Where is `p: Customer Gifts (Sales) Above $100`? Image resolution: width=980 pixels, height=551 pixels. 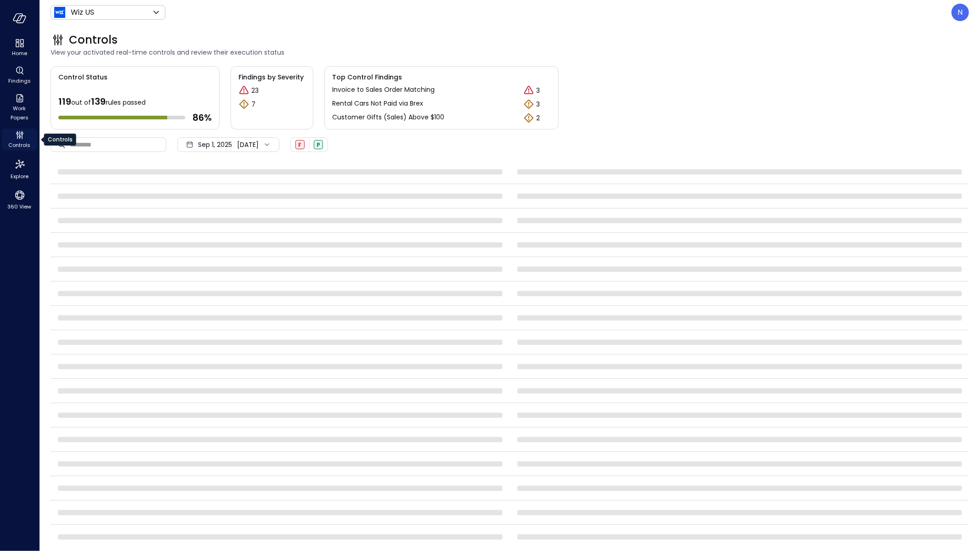 p: Customer Gifts (Sales) Above $100 is located at coordinates (389, 117).